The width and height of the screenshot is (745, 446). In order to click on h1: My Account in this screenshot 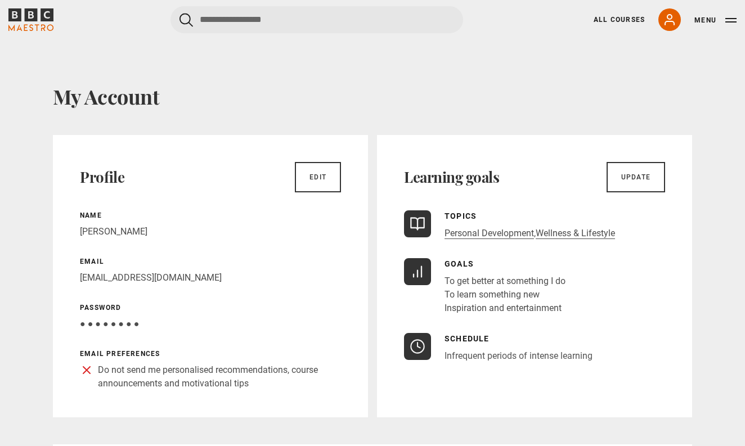, I will do `click(373, 96)`.